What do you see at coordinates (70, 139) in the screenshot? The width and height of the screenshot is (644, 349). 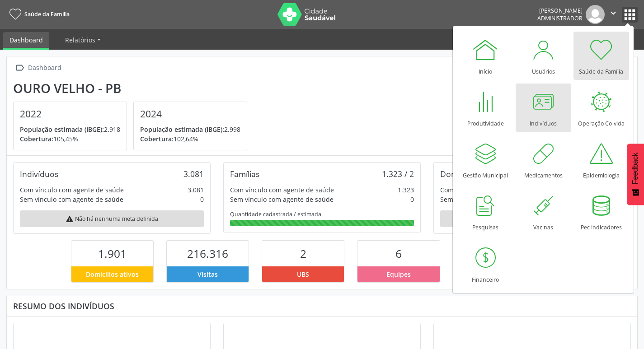 I see `p: 105,45%` at bounding box center [70, 139].